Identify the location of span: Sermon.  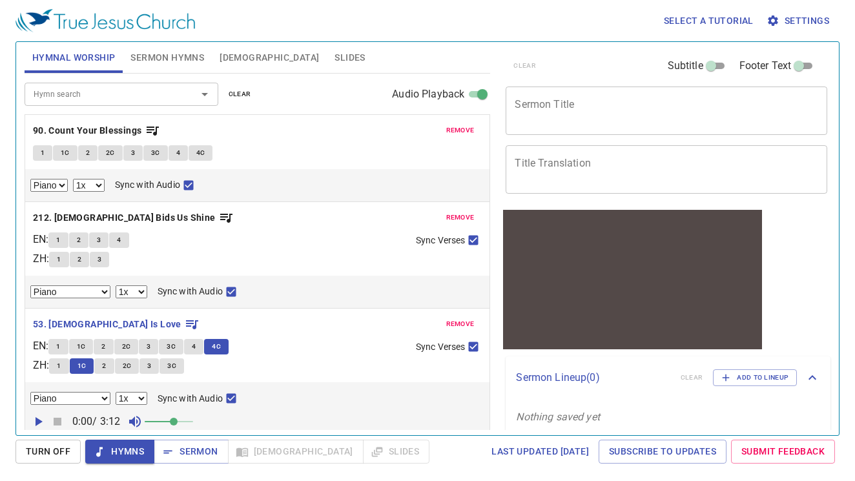
(191, 452).